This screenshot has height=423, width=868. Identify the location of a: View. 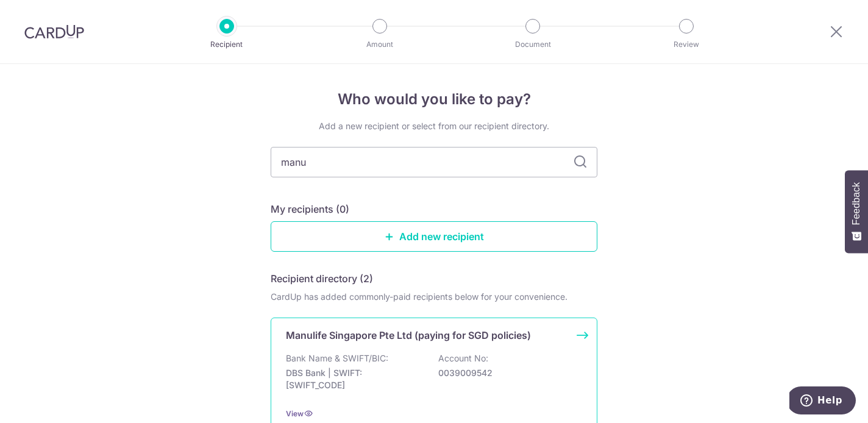
(294, 413).